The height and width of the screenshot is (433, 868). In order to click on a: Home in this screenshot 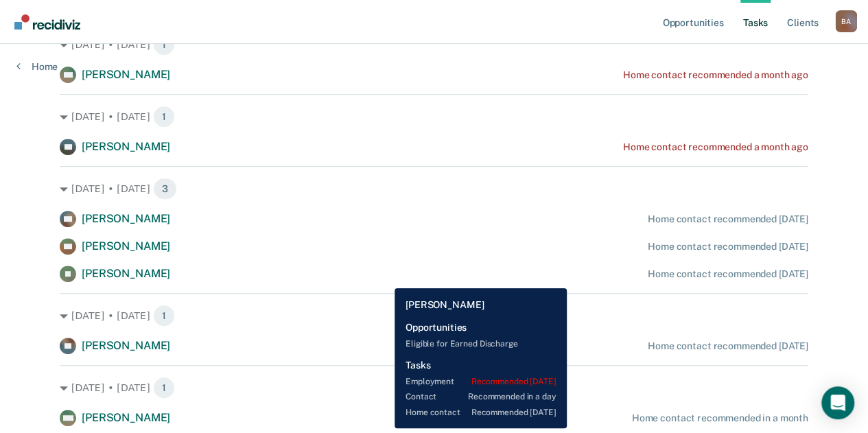, I will do `click(37, 66)`.